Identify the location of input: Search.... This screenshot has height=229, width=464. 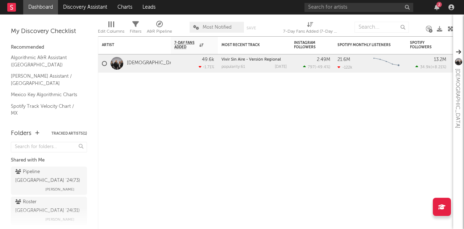
(382, 27).